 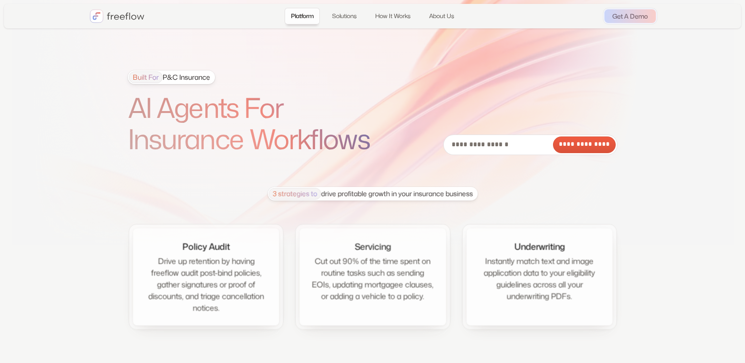 I want to click on a: Get A Demo, so click(x=630, y=16).